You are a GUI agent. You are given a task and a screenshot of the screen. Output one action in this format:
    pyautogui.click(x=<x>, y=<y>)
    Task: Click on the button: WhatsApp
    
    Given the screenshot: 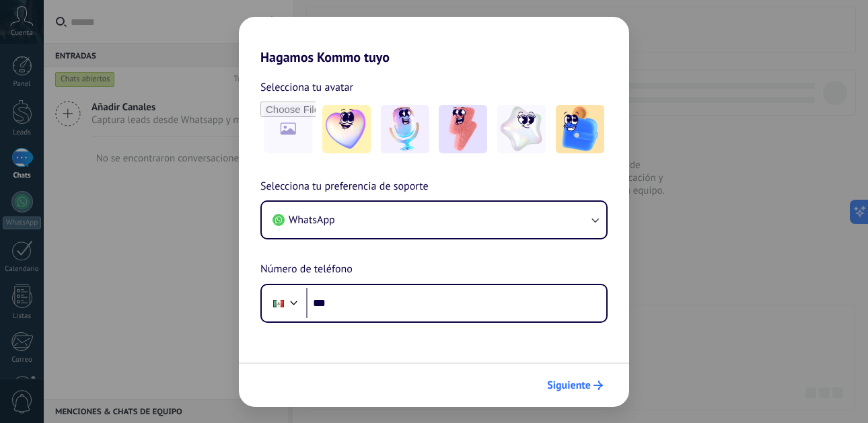 What is the action you would take?
    pyautogui.click(x=434, y=220)
    